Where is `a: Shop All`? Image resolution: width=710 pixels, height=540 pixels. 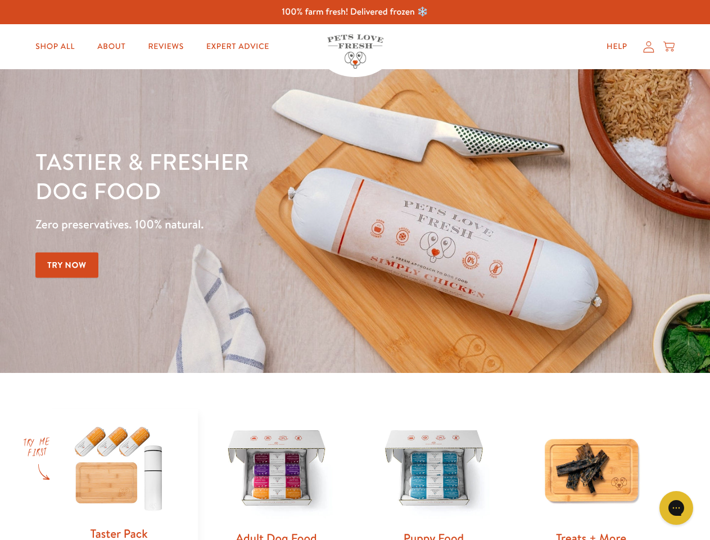
a: Shop All is located at coordinates (55, 47).